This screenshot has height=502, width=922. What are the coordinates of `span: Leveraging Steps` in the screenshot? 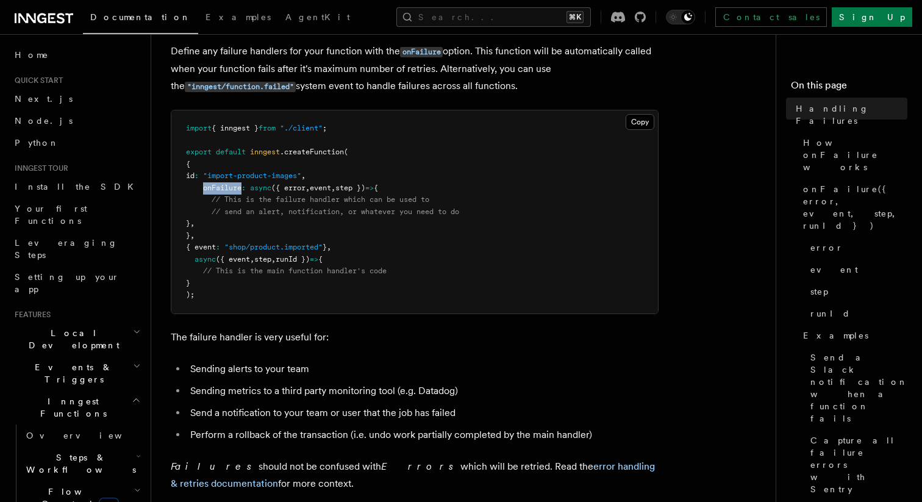 It's located at (66, 249).